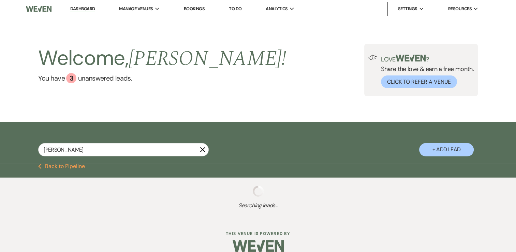 The image size is (516, 252). Describe the element at coordinates (460, 9) in the screenshot. I see `span: Resources` at that location.